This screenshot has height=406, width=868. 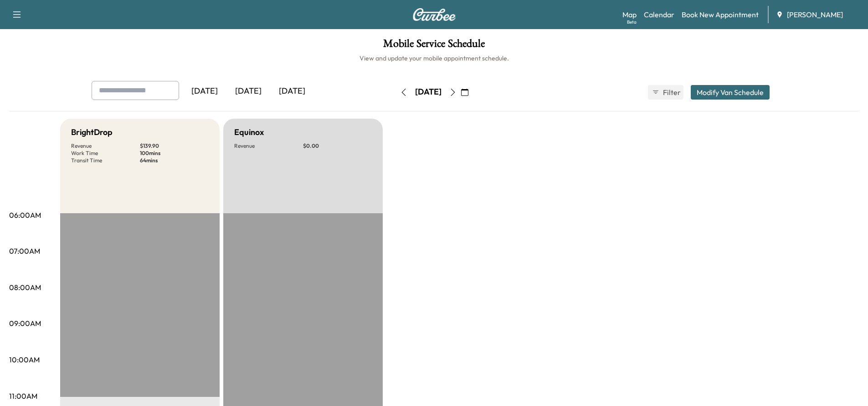 I want to click on button: Modify Van Schedule, so click(x=730, y=92).